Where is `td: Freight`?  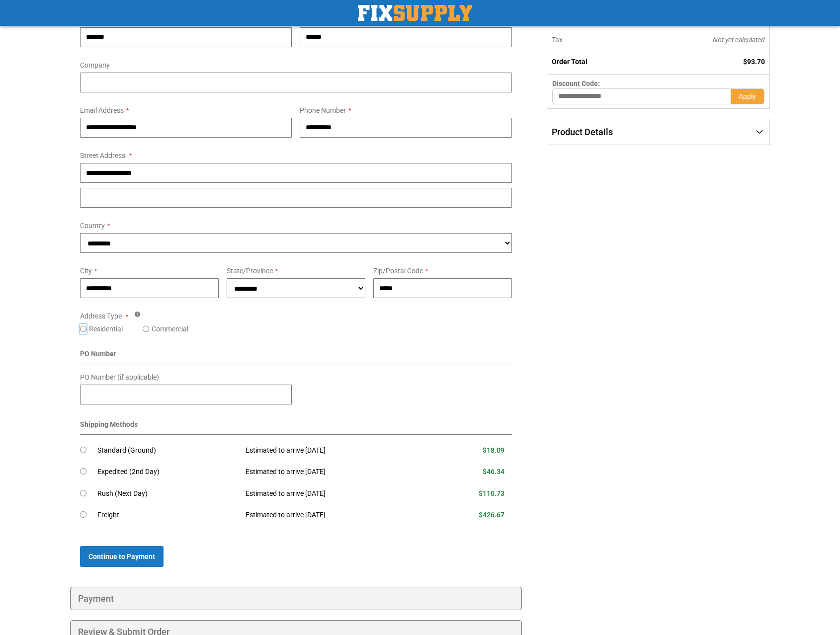
td: Freight is located at coordinates (167, 515).